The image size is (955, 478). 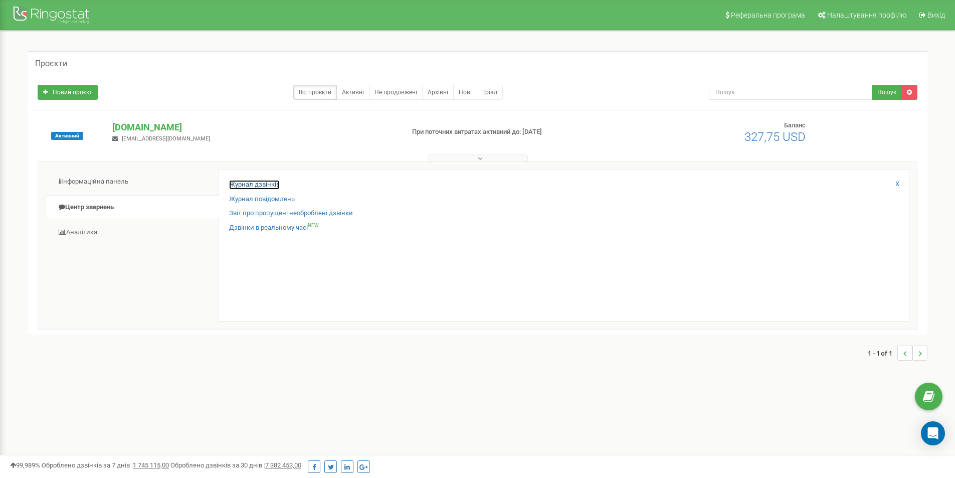 What do you see at coordinates (490, 92) in the screenshot?
I see `a: Тріал` at bounding box center [490, 92].